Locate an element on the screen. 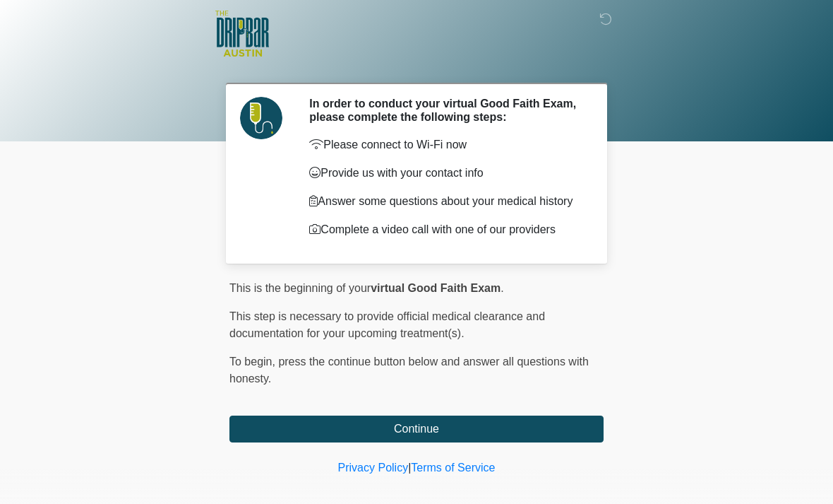  a: Privacy Policy is located at coordinates (373, 467).